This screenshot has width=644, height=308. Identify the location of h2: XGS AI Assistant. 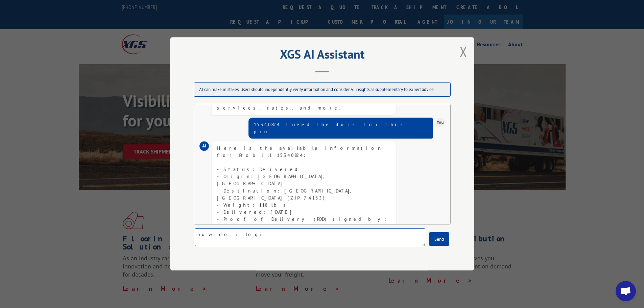
(322, 56).